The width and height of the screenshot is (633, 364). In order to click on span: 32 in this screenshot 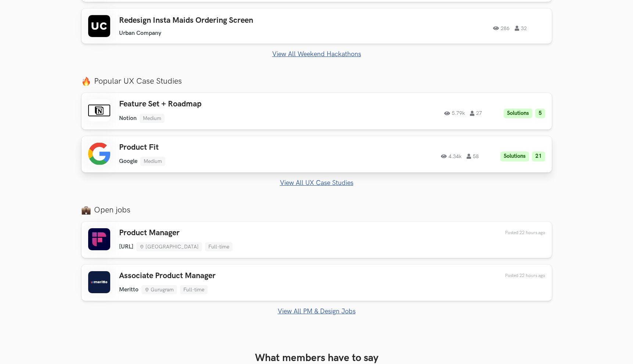, I will do `click(520, 28)`.